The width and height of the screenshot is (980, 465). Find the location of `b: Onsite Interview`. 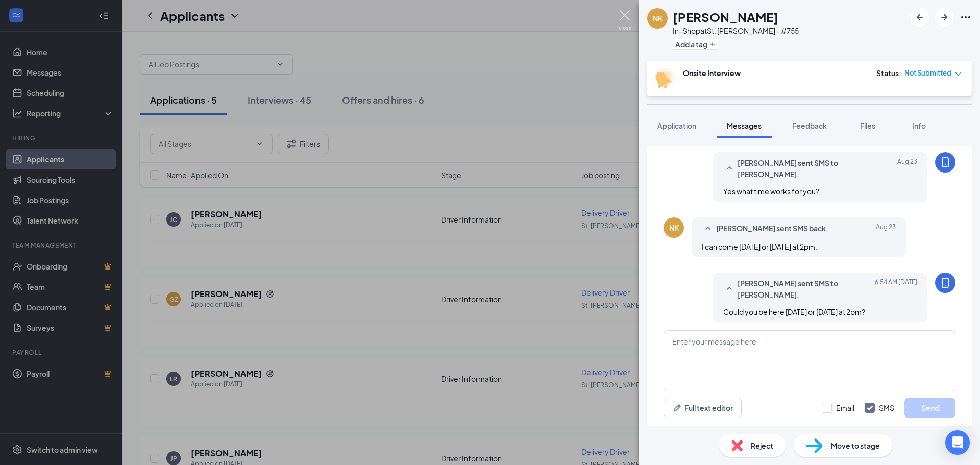

b: Onsite Interview is located at coordinates (712, 73).